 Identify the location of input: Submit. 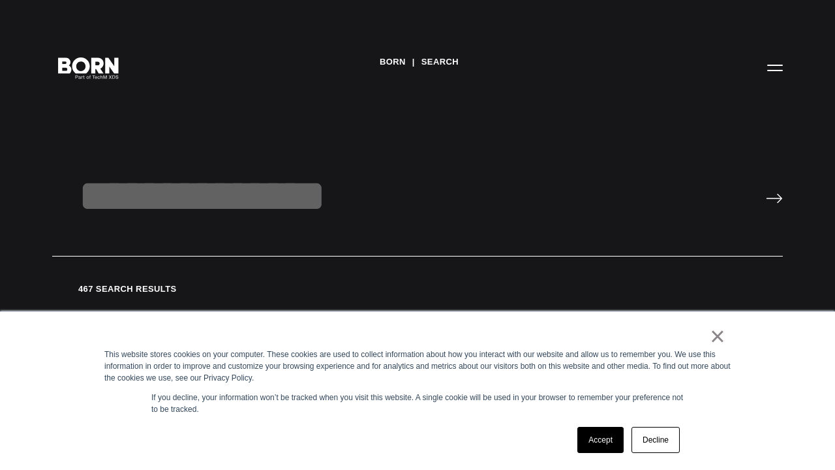
(774, 198).